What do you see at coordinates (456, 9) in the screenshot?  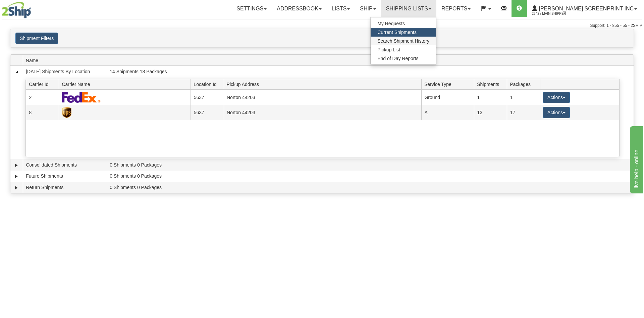 I see `a: Reports` at bounding box center [456, 9].